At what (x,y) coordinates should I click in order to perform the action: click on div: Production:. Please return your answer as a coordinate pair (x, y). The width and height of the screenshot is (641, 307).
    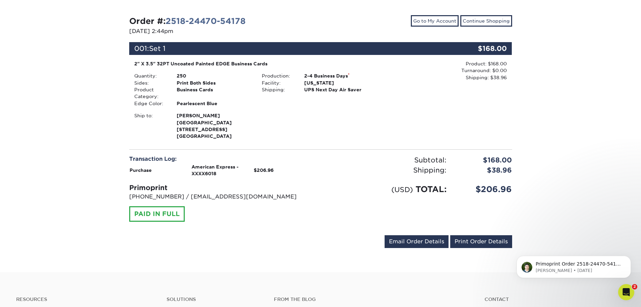
    Looking at the image, I should click on (278, 76).